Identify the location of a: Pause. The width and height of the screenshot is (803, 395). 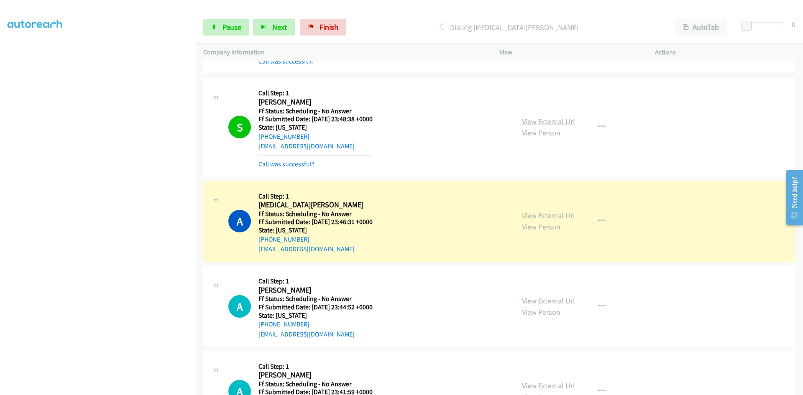
(226, 27).